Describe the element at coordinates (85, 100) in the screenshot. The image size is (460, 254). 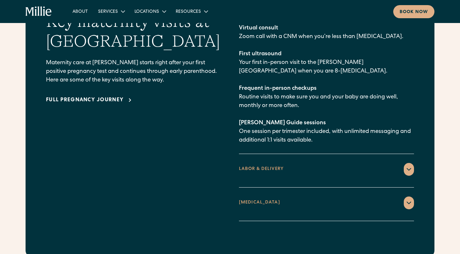
I see `div: Full pregnancy journey` at that location.